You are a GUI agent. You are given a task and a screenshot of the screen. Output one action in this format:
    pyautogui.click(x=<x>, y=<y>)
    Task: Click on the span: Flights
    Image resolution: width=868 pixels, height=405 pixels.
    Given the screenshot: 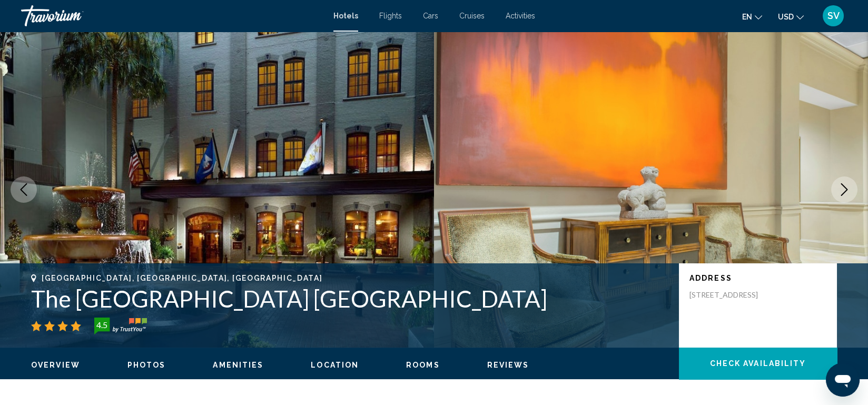 What is the action you would take?
    pyautogui.click(x=390, y=16)
    